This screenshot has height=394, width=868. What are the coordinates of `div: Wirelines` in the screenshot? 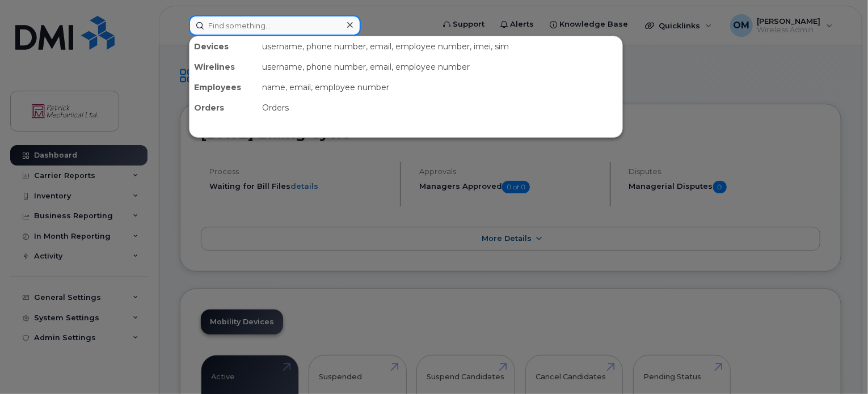 It's located at (223, 67).